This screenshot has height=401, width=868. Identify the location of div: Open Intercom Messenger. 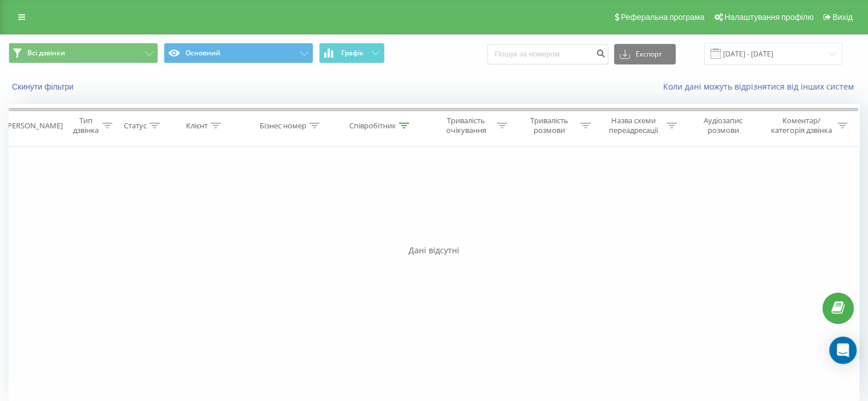
(843, 350).